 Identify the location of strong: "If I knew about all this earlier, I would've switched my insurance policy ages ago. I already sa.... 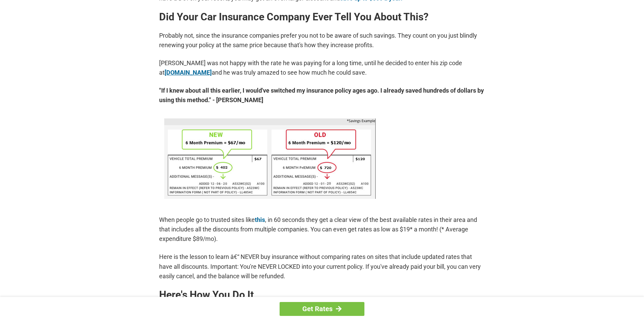
(322, 96).